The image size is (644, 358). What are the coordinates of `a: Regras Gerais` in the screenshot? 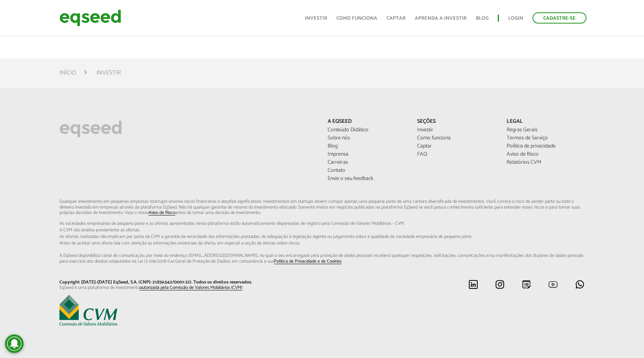 It's located at (546, 130).